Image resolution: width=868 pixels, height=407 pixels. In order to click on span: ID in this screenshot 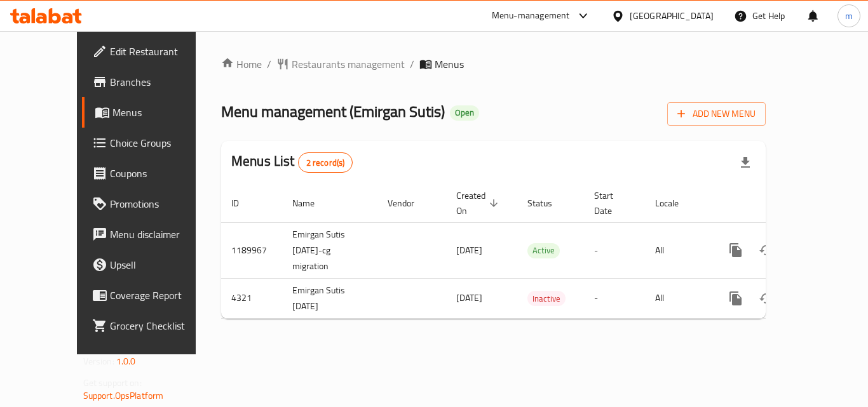, I will do `click(243, 204)`.